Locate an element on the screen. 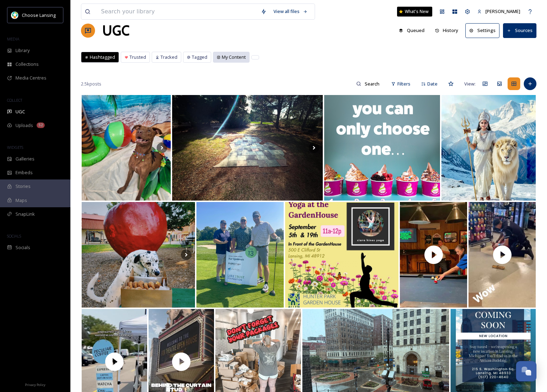  span: WIDGETS is located at coordinates (15, 147).